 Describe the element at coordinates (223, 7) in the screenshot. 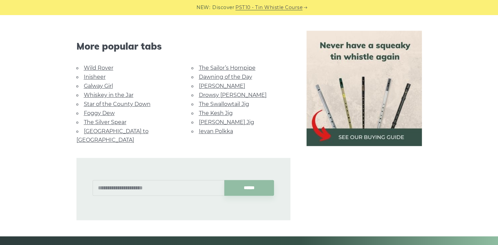

I see `span: Discover` at that location.